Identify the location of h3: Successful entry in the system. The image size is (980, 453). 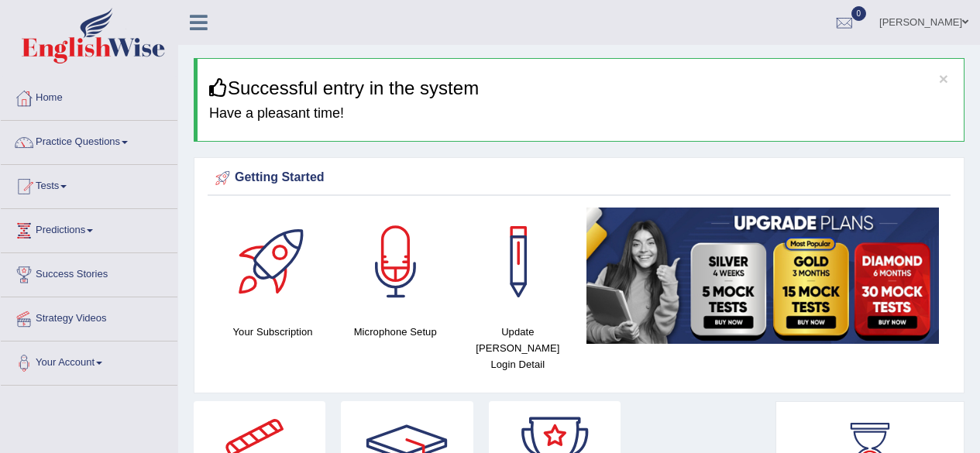
(580, 89).